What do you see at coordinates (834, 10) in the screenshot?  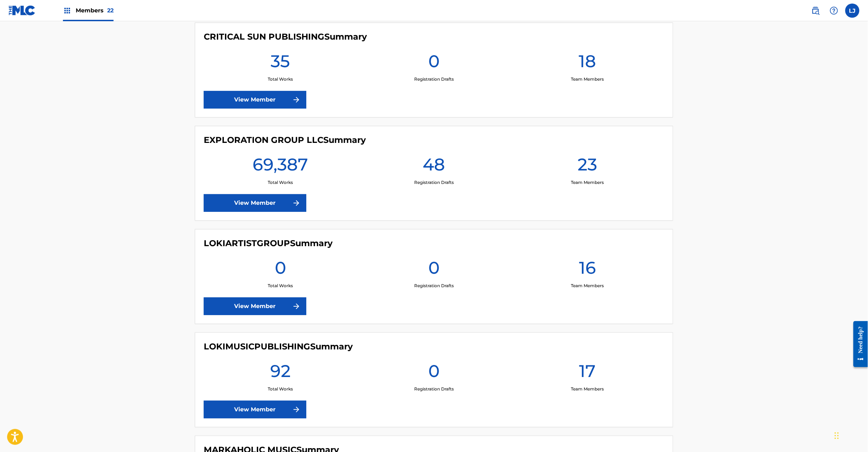 I see `div: Help` at bounding box center [834, 10].